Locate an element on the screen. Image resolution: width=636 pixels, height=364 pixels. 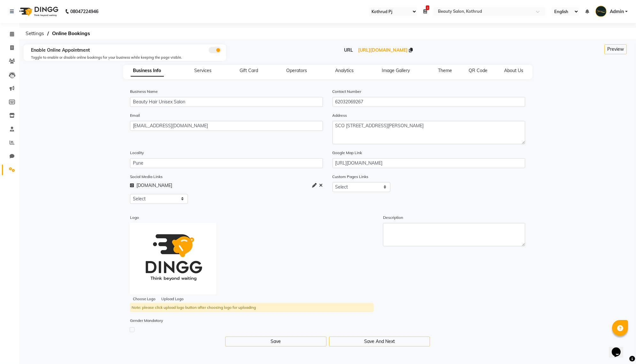
label: Custom Pages Links is located at coordinates (351, 177).